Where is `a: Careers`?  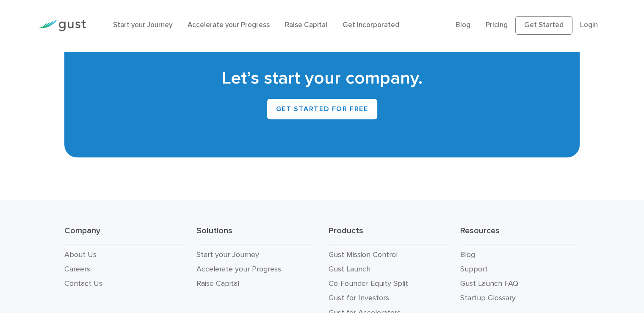
a: Careers is located at coordinates (77, 269).